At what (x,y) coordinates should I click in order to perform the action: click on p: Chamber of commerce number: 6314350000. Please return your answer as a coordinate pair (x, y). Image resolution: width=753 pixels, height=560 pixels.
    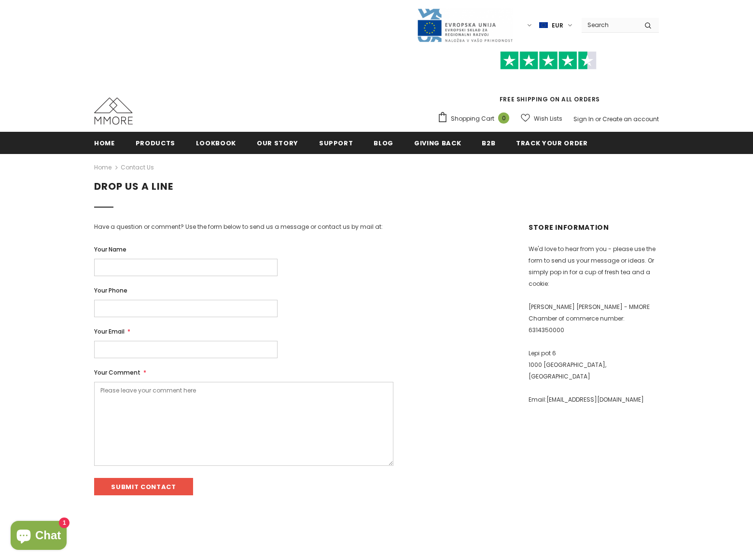
    Looking at the image, I should click on (594, 324).